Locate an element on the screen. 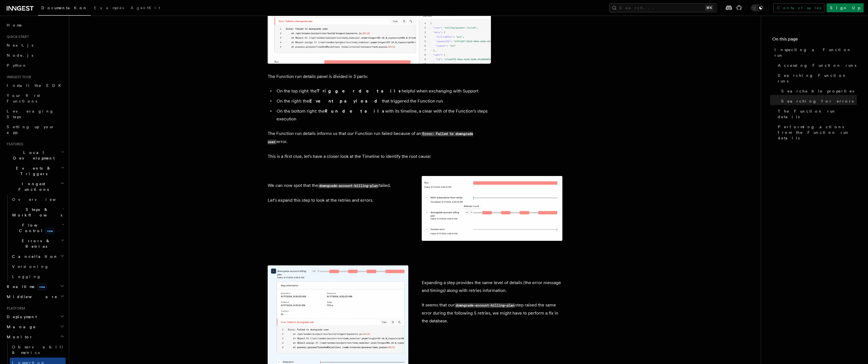  button: Cancellation is located at coordinates (37, 256).